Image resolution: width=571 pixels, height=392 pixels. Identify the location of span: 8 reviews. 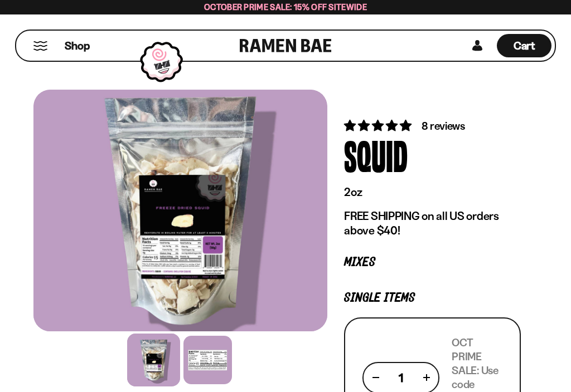
(443, 126).